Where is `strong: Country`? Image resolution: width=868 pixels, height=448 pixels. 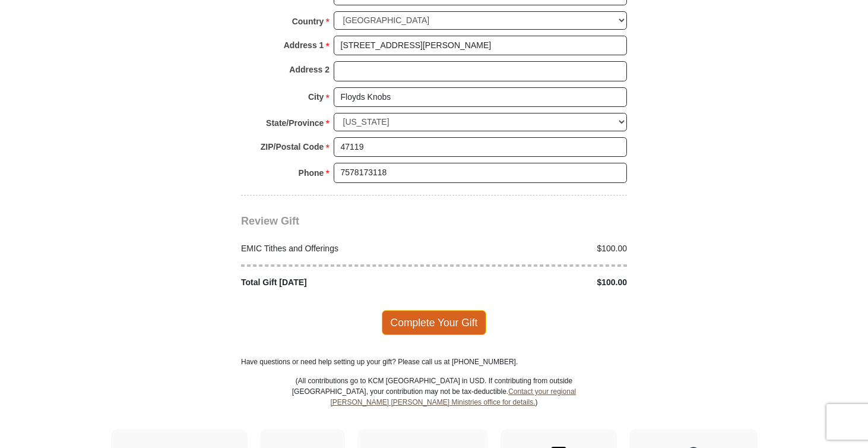 strong: Country is located at coordinates (308, 22).